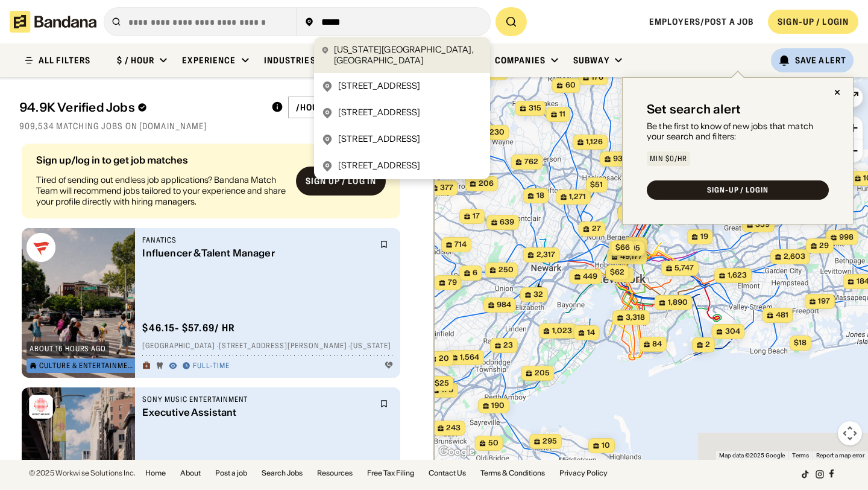  Describe the element at coordinates (189, 328) in the screenshot. I see `div: $ 46.15 - $57.69 / hr` at that location.